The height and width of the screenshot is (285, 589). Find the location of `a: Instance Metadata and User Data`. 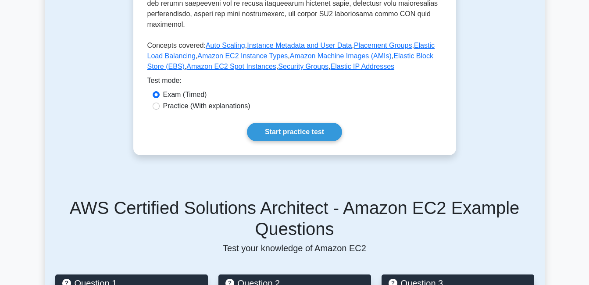

a: Instance Metadata and User Data is located at coordinates (299, 45).